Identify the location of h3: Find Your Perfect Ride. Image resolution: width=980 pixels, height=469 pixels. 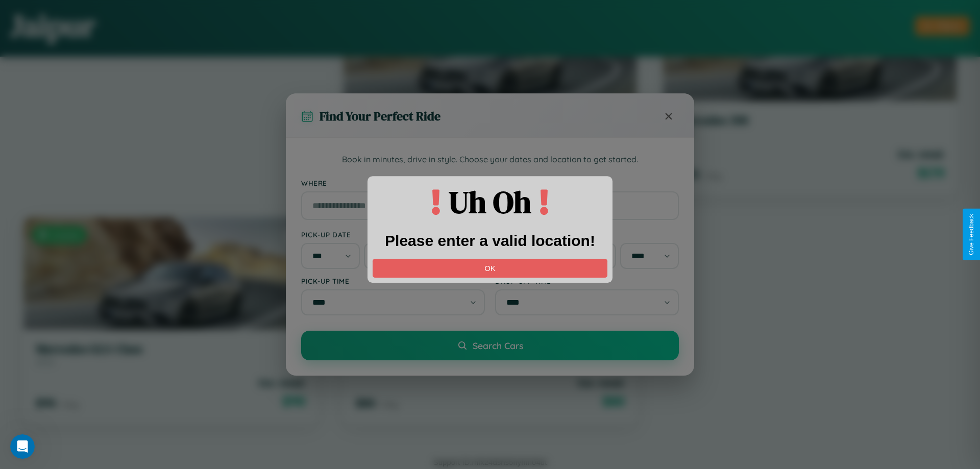
(380, 116).